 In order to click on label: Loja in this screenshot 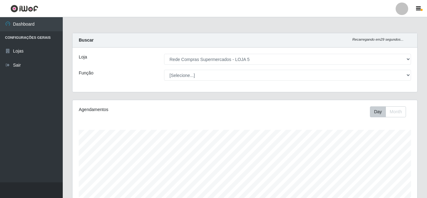, I will do `click(83, 57)`.